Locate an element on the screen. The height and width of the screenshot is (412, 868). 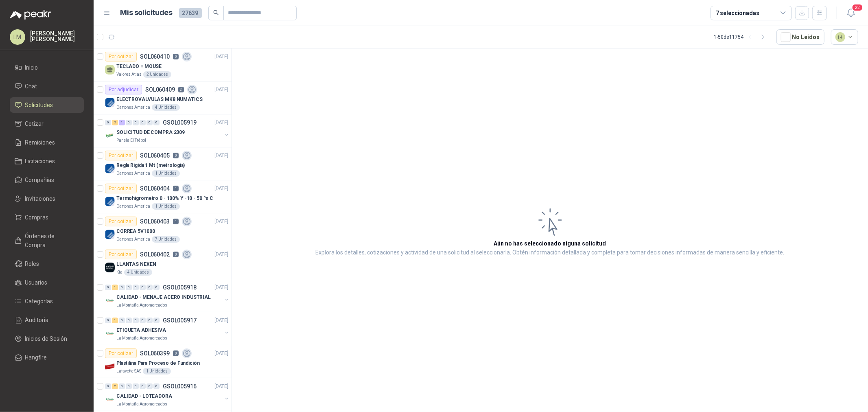
a: Compras is located at coordinates (46, 217).